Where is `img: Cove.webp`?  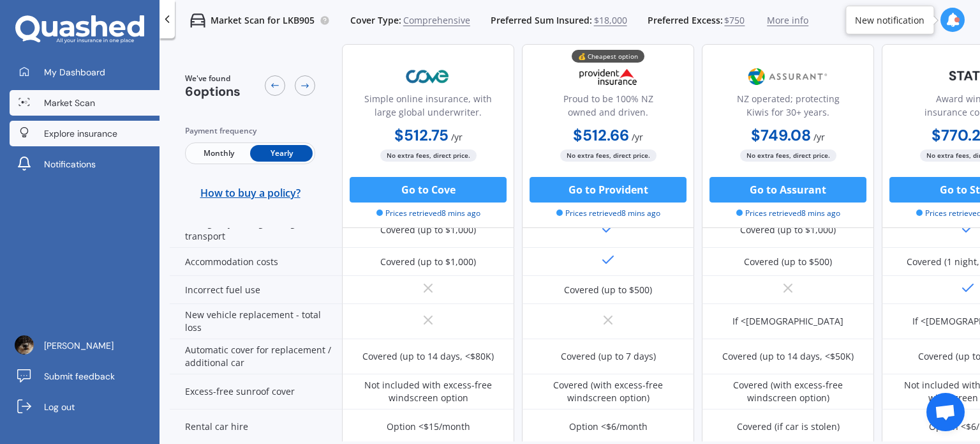
img: Cove.webp is located at coordinates (428, 76).